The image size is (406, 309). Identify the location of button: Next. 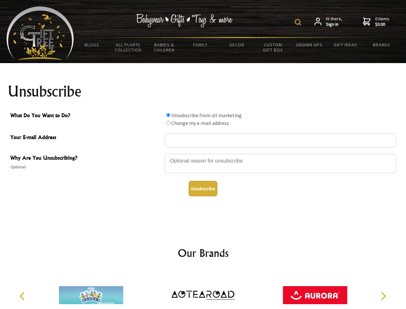
(383, 296).